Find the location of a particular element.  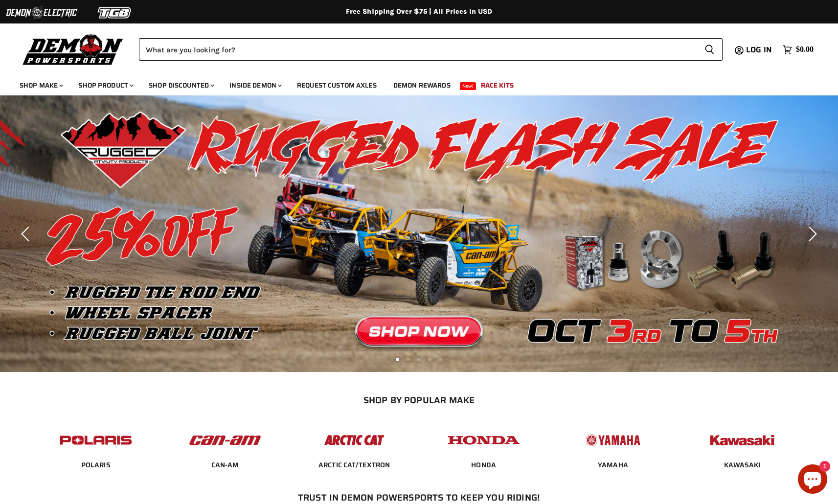

input: Search is located at coordinates (418, 49).